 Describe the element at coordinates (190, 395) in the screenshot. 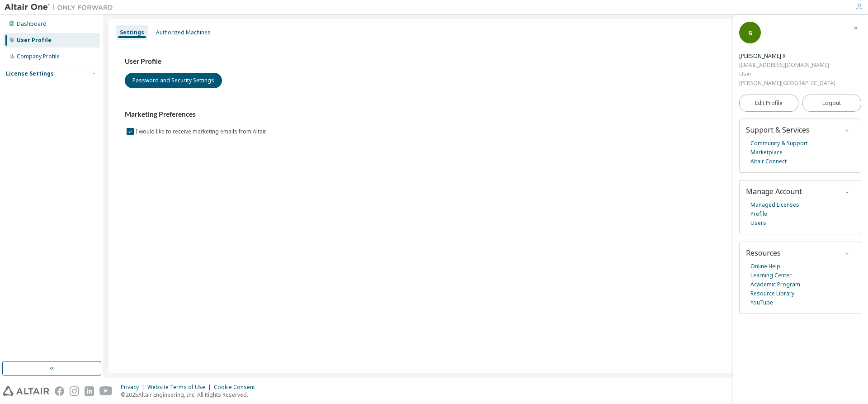

I see `p: © 2025 Altair Engineering, Inc. All Rights Reserved.` at that location.